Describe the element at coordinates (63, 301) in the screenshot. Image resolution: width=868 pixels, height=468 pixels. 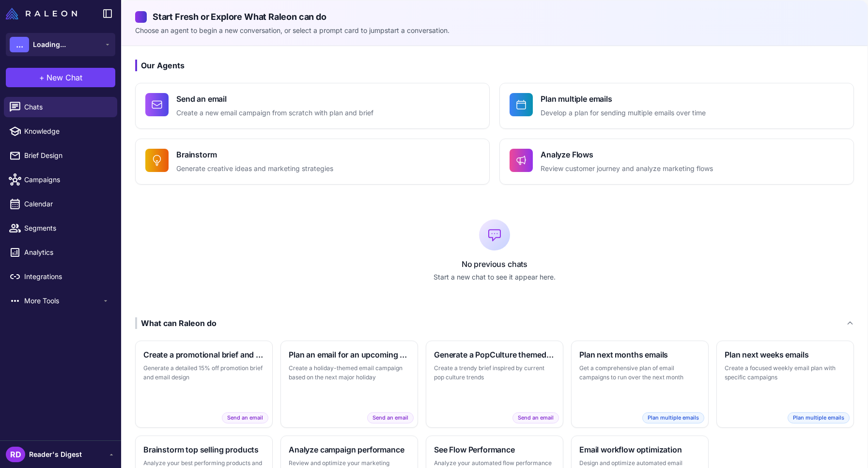
I see `span: More Tools` at that location.